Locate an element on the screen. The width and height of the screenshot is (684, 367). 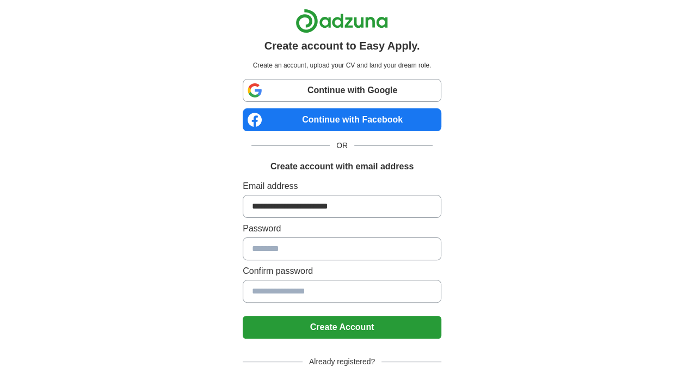
a: Continue with Google is located at coordinates (342, 90).